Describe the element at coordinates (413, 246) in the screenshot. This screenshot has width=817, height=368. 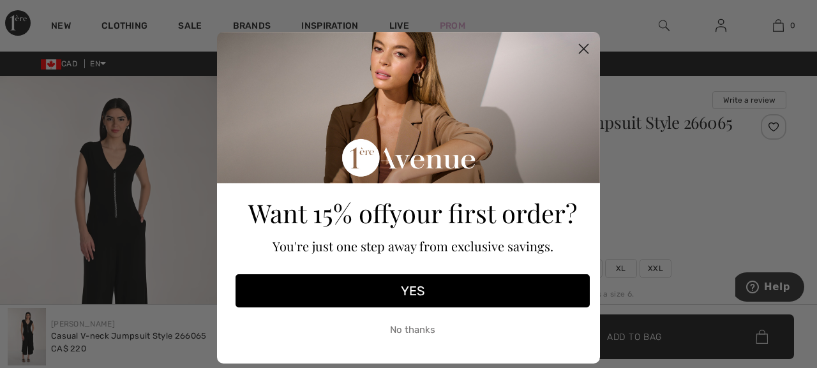
I see `span: You're just one step away from exclusive savings.` at that location.